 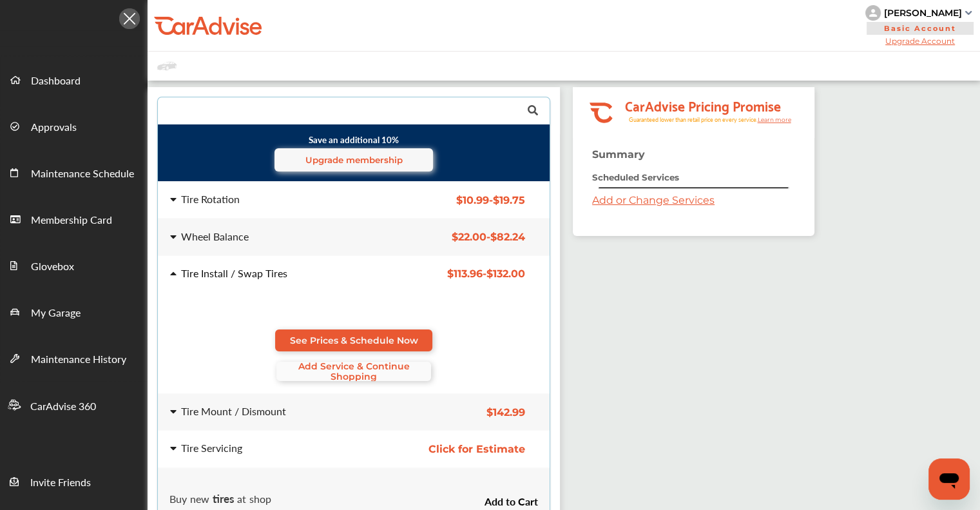 I want to click on img: knH8PDtVvWoAbQRylUukY18CTiRevjo20fAtgn5MLBQj4uumYvk2MzTtcAIzfGAtb1XOLVMAvhLuqoNAbL4reqehy0jehNKdM..., so click(x=873, y=13).